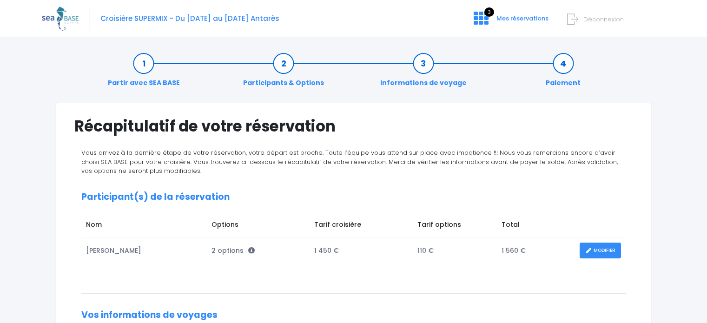 The image size is (707, 323). I want to click on a: MODIFIER, so click(600, 250).